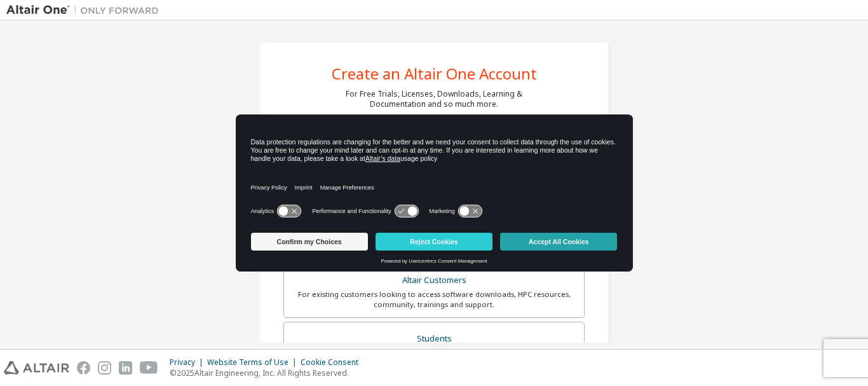  Describe the element at coordinates (434, 99) in the screenshot. I see `div: For Free Trials, Licenses, Downloads, Learning & Documentation and so much more.` at that location.